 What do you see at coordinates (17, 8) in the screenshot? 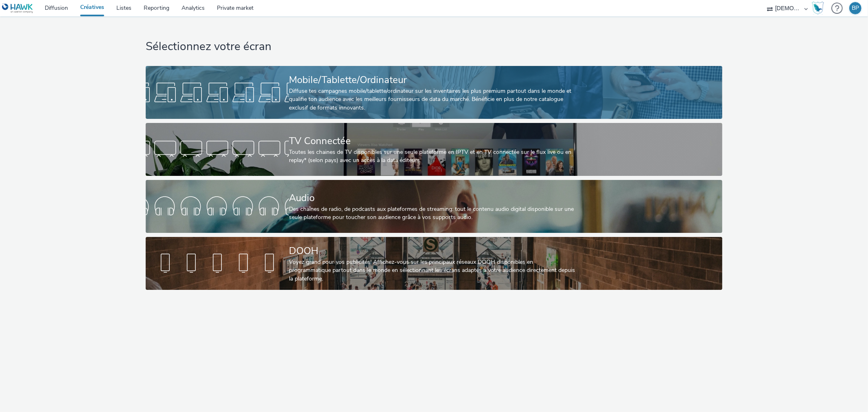
I see `img: undefined Logo` at bounding box center [17, 8].